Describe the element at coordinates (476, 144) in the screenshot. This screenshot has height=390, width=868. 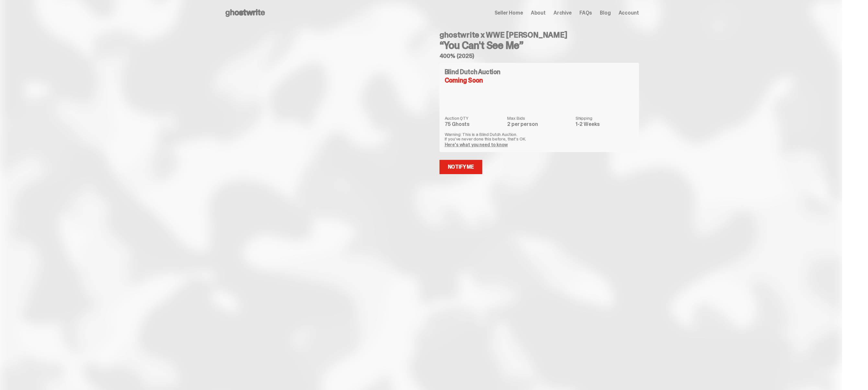
I see `a: Here's what you need to know` at that location.